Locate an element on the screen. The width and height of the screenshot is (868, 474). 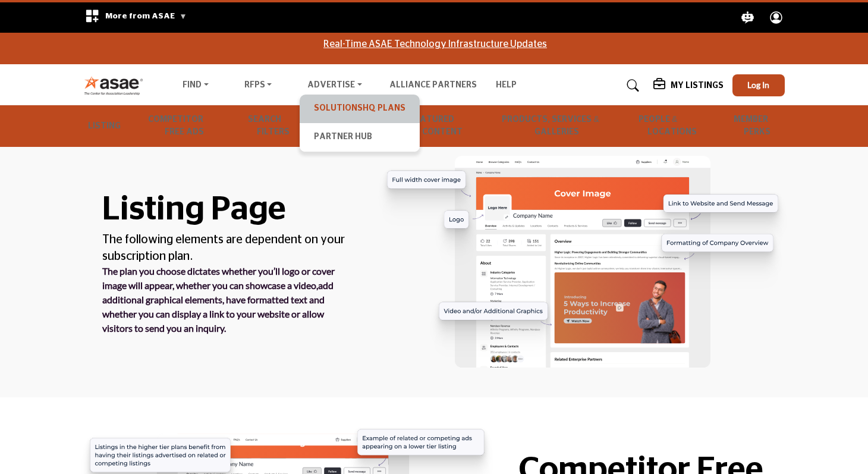
a: Search is located at coordinates (631, 85).